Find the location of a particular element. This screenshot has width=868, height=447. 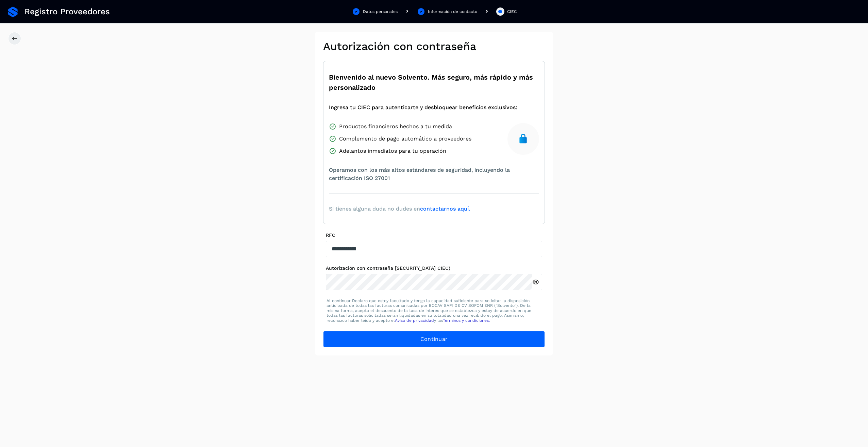

span: Productos financieros hechos a tu medida is located at coordinates (395, 126).